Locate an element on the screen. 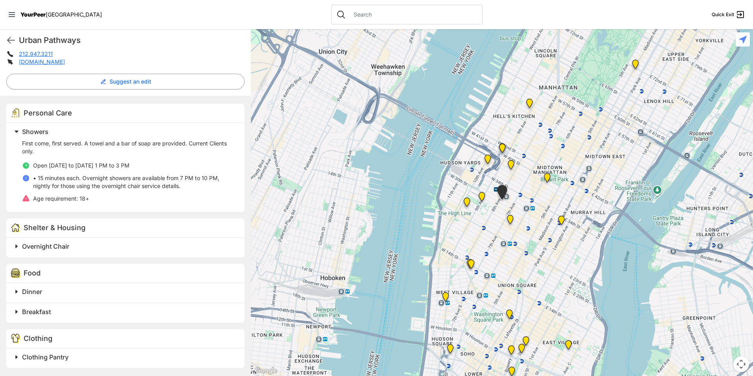  div: Maryhouse is located at coordinates (526, 342).